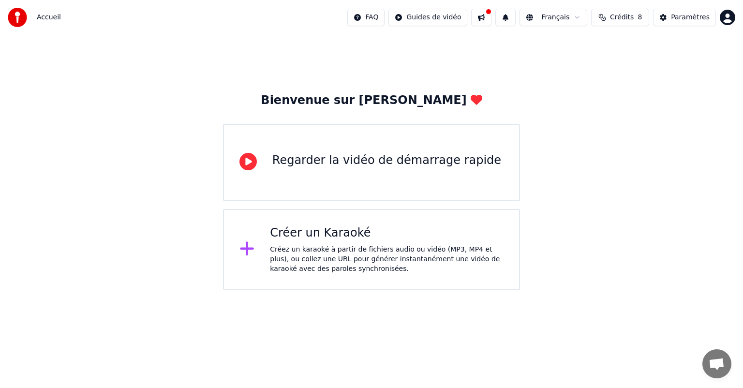 The image size is (743, 388). What do you see at coordinates (366, 17) in the screenshot?
I see `button: FAQ` at bounding box center [366, 17].